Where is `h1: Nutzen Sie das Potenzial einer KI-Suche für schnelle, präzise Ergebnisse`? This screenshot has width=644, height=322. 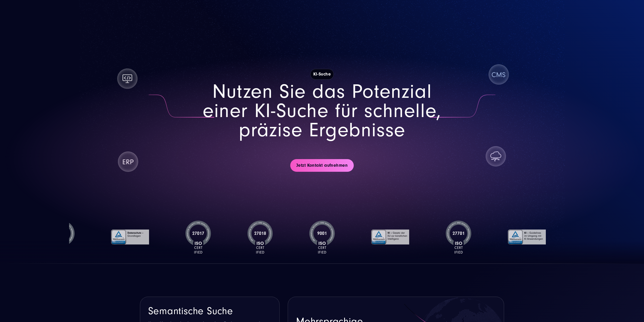 h1: Nutzen Sie das Potenzial einer KI-Suche für schnelle, präzise Ergebnisse is located at coordinates (322, 121).